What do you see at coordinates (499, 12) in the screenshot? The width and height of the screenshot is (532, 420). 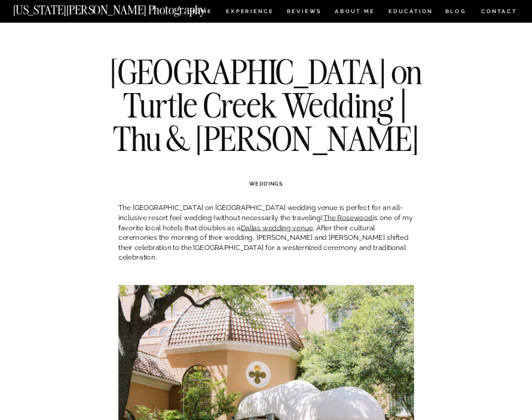 I see `nav: CONTACT` at bounding box center [499, 12].